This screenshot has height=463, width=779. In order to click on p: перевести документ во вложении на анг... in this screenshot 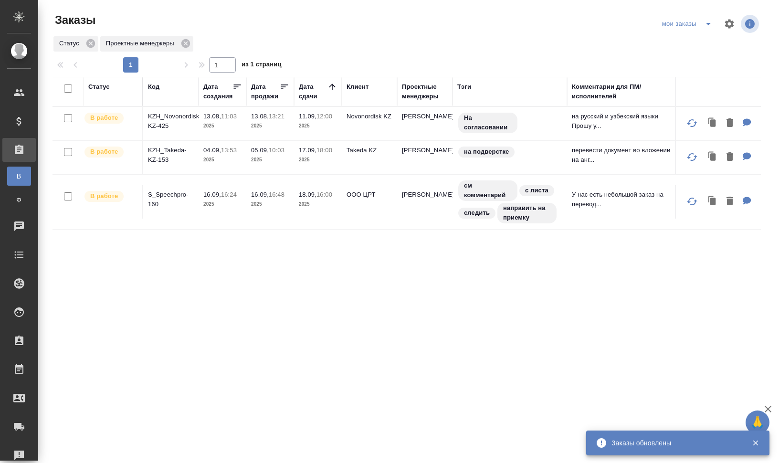, I will do `click(624, 155)`.